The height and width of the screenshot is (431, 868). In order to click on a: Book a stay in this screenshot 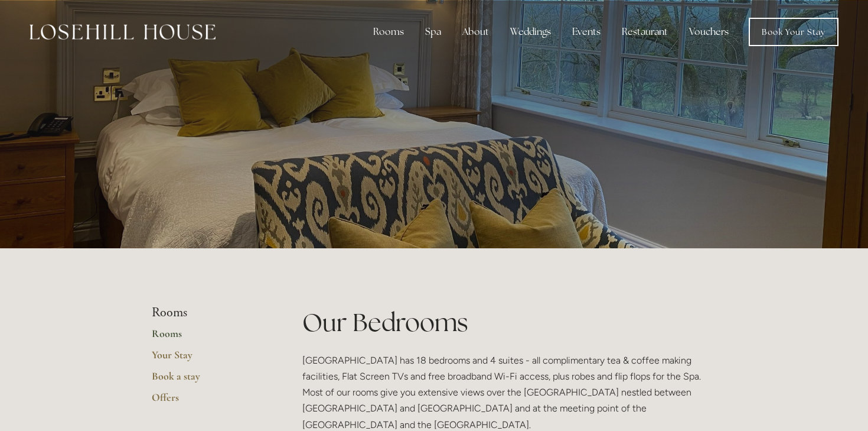, I will do `click(208, 380)`.